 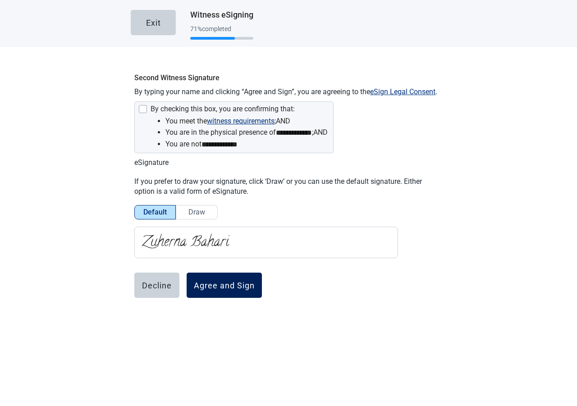 I want to click on li: You are not, so click(x=247, y=144).